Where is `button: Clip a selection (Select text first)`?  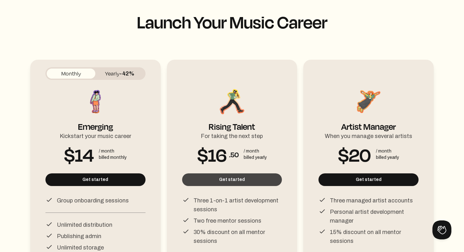 button: Clip a selection (Select text first) is located at coordinates (67, 55).